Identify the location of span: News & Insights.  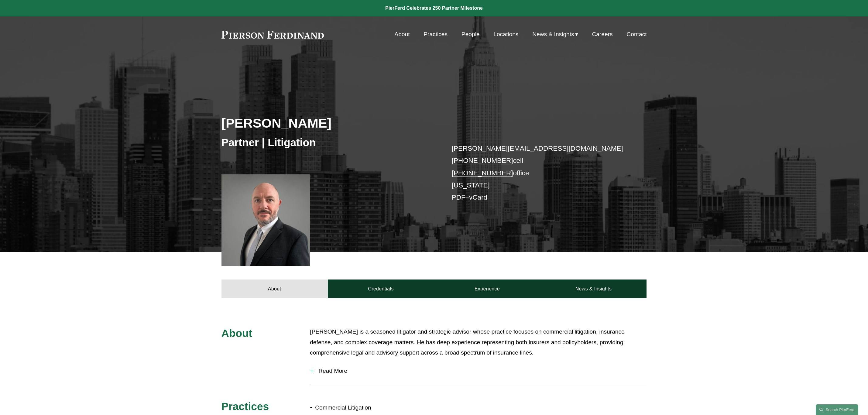
(553, 34).